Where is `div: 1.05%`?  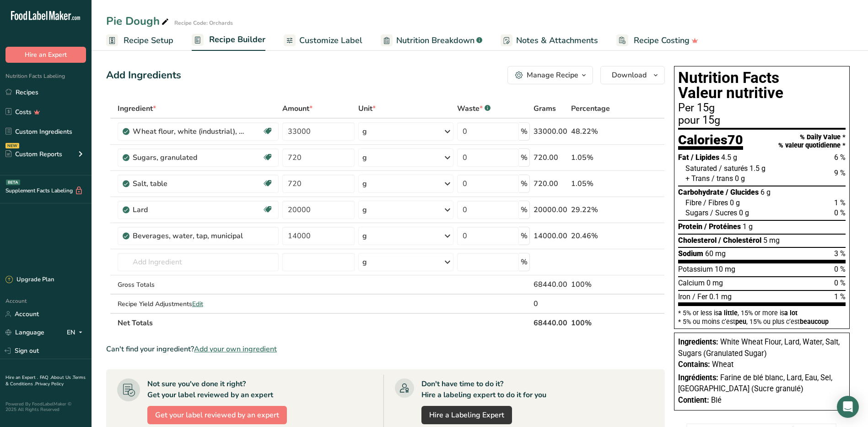
div: 1.05% is located at coordinates (596, 157).